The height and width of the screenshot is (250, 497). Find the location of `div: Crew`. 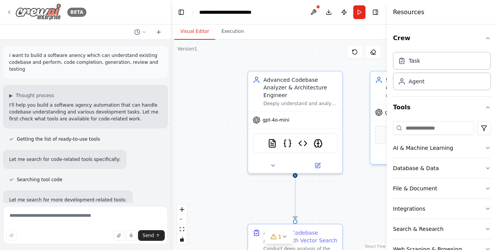

div: Crew is located at coordinates (442, 73).